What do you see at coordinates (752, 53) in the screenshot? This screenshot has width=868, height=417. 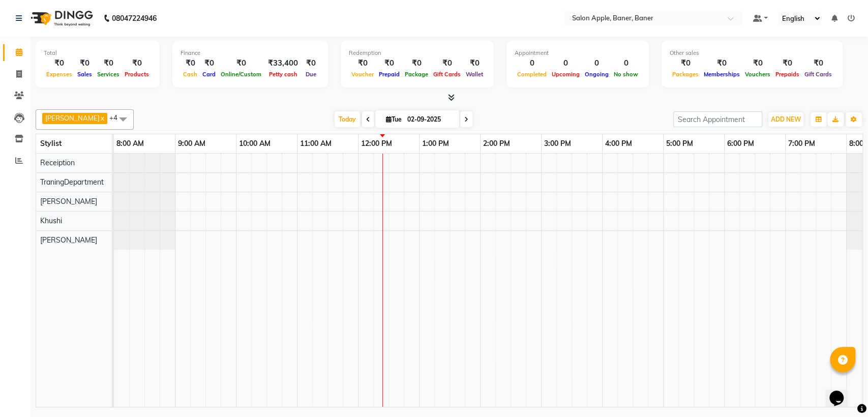 I see `div: Other sales` at bounding box center [752, 53].